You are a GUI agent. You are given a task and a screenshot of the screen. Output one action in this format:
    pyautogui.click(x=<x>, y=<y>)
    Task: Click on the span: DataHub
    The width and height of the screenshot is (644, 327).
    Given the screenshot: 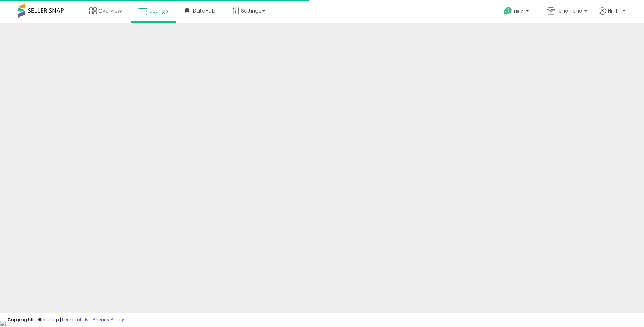 What is the action you would take?
    pyautogui.click(x=204, y=11)
    